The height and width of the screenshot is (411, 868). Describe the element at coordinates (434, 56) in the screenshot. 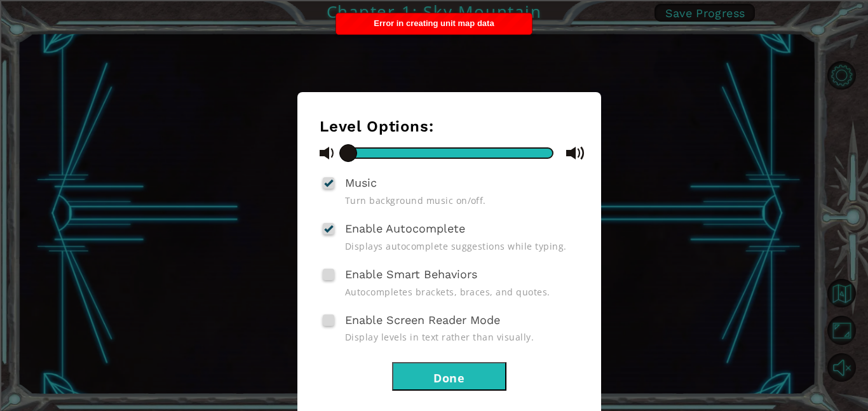

I see `div: Options` at that location.